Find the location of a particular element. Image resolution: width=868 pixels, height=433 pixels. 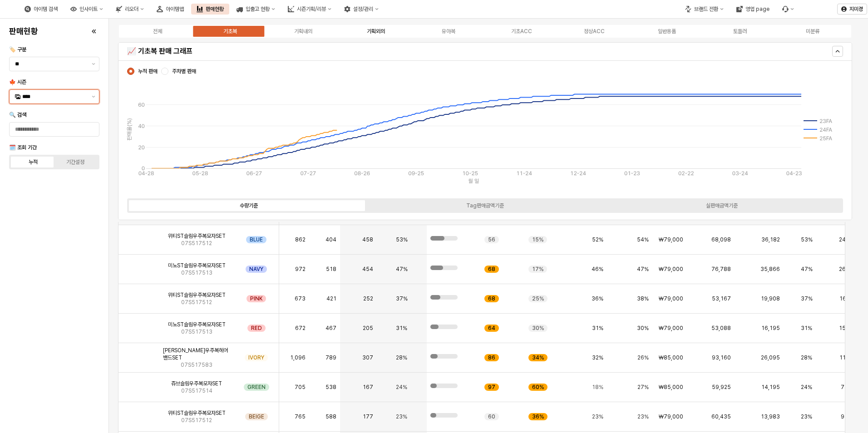

span: 162% is located at coordinates (846, 299).